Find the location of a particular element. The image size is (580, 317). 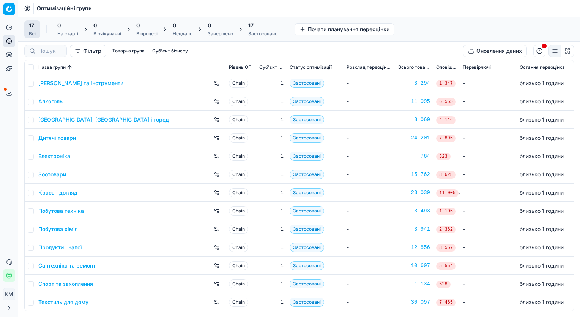

button: Оновлення даних is located at coordinates (495, 51).